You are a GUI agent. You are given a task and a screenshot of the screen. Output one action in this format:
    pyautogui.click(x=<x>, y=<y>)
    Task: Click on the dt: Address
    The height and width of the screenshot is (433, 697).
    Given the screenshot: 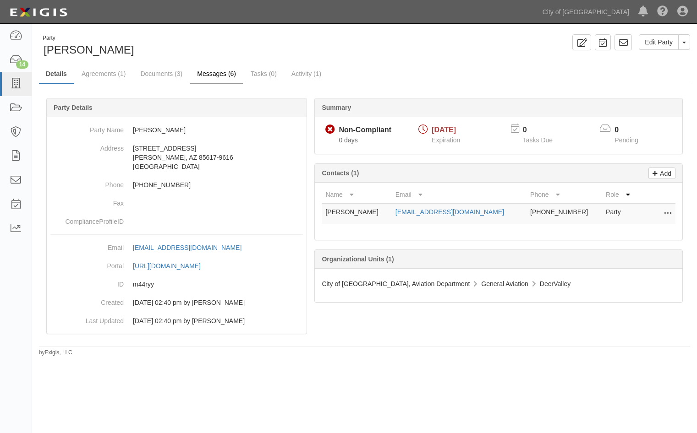 What is the action you would take?
    pyautogui.click(x=87, y=146)
    